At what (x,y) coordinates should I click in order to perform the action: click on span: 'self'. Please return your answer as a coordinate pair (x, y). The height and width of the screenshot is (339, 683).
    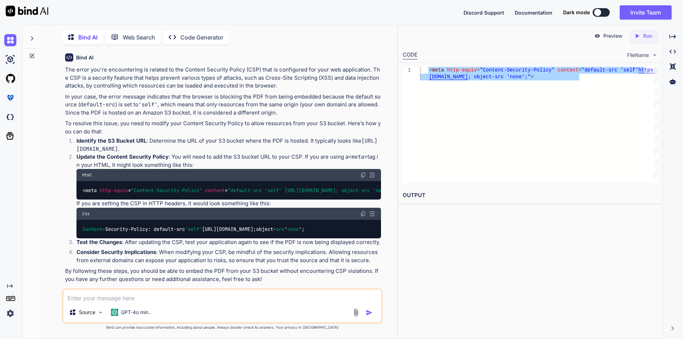
    Looking at the image, I should click on (194, 229).